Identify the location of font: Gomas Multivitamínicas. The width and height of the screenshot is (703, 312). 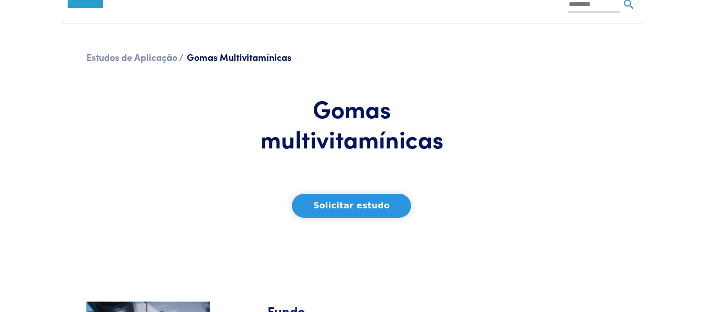
(239, 57).